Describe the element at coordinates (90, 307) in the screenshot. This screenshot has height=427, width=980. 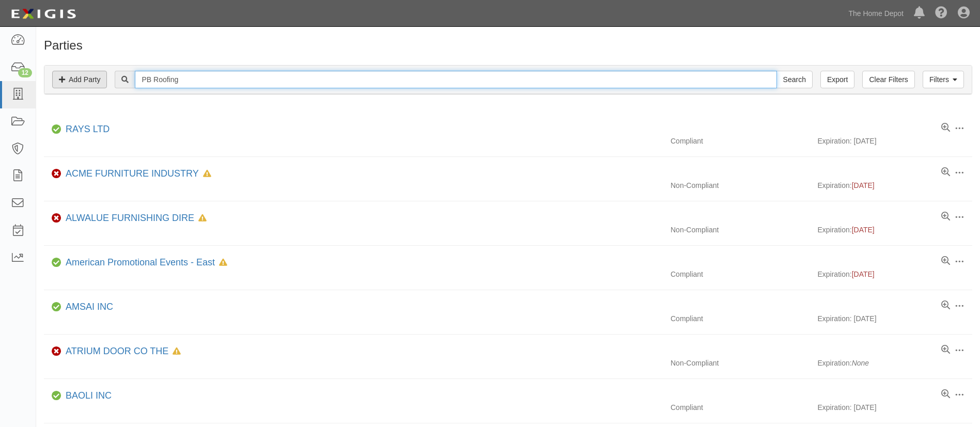
I see `a: AMSAI INC` at that location.